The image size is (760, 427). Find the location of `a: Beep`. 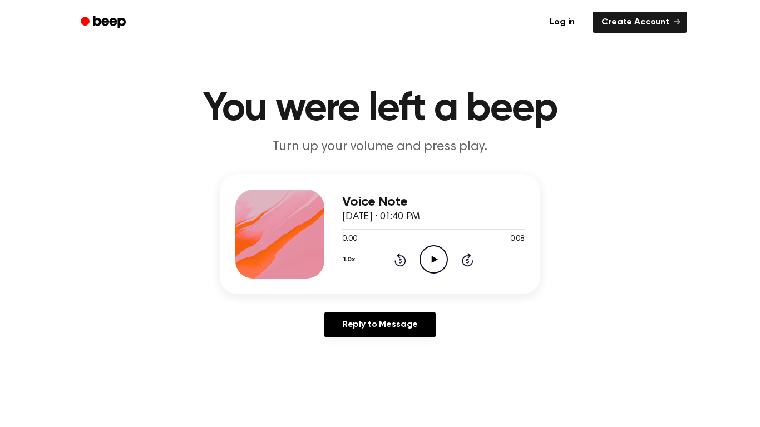

a: Beep is located at coordinates (104, 22).